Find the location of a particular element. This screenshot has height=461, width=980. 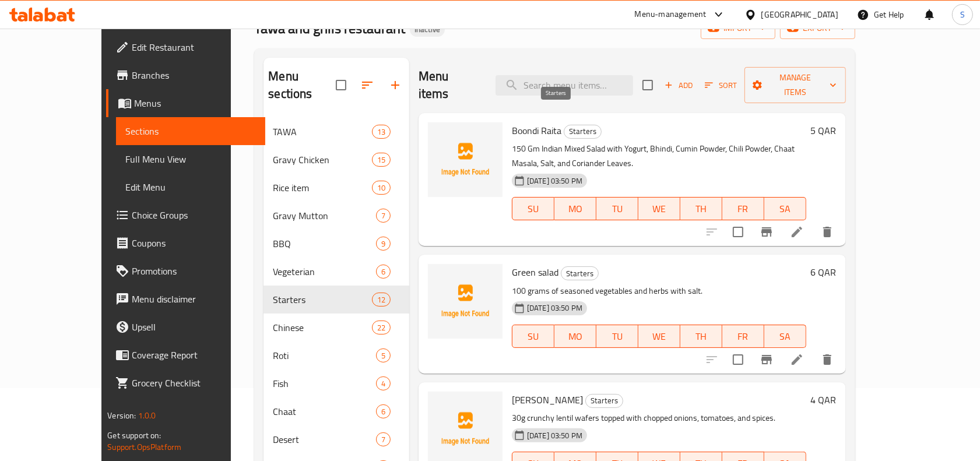

span: 7 is located at coordinates (383, 440).